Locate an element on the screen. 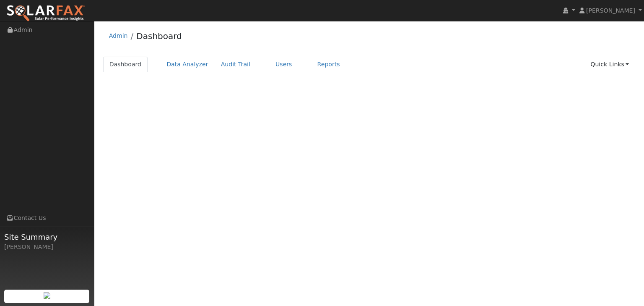  a: Reports is located at coordinates (329, 64).